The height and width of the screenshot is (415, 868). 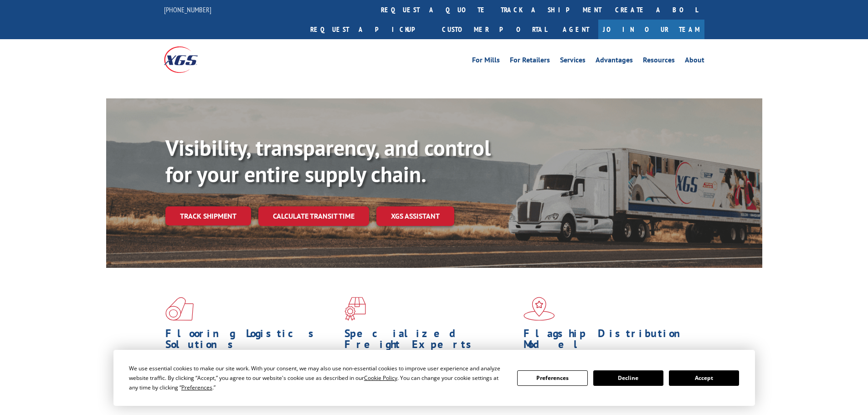 What do you see at coordinates (369, 29) in the screenshot?
I see `a: Request a pickup` at bounding box center [369, 29].